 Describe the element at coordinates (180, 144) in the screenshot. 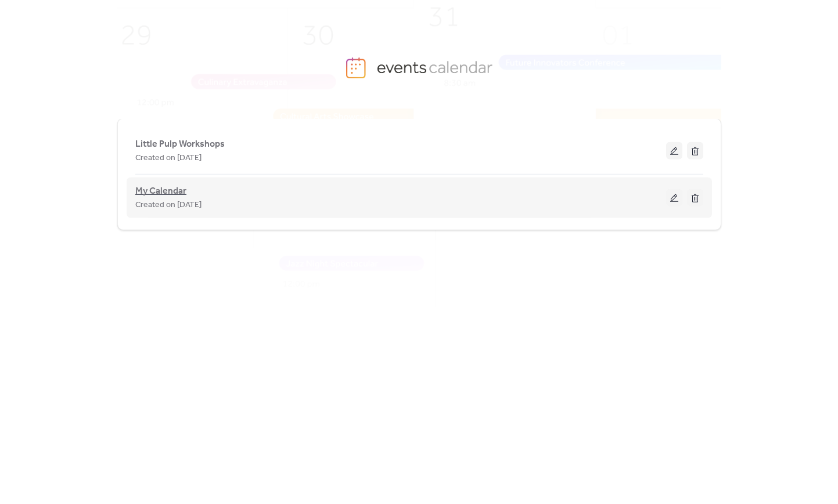

I see `span: Little Pulp Workshops` at that location.